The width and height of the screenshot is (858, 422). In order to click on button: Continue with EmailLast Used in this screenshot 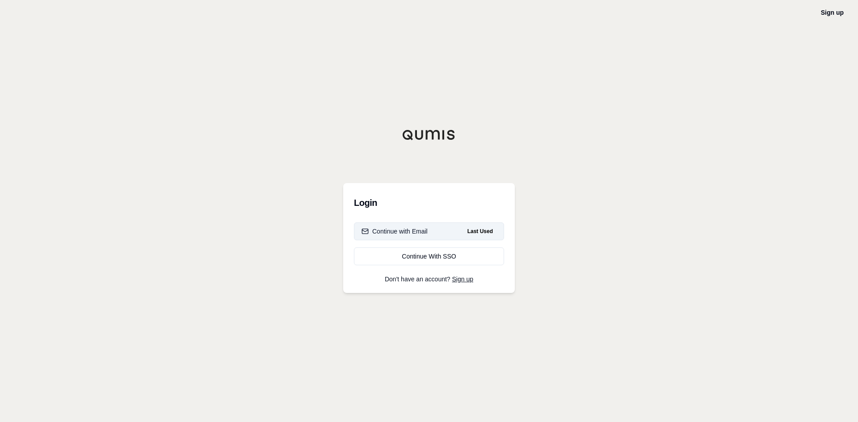, I will do `click(429, 232)`.